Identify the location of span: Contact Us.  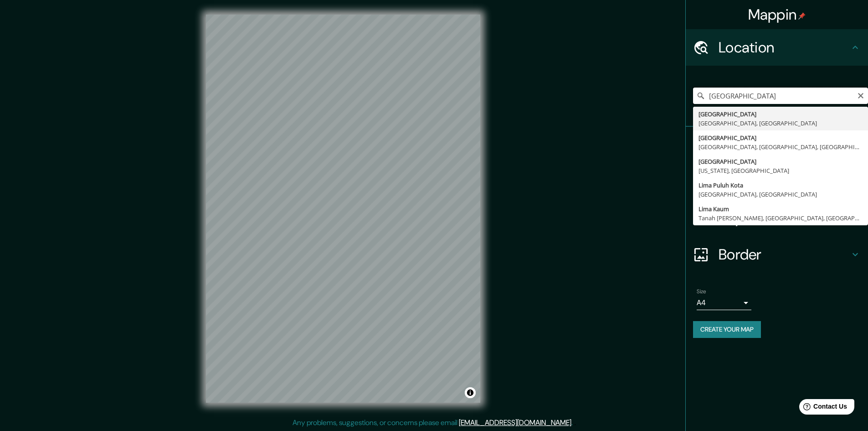
(43, 11).